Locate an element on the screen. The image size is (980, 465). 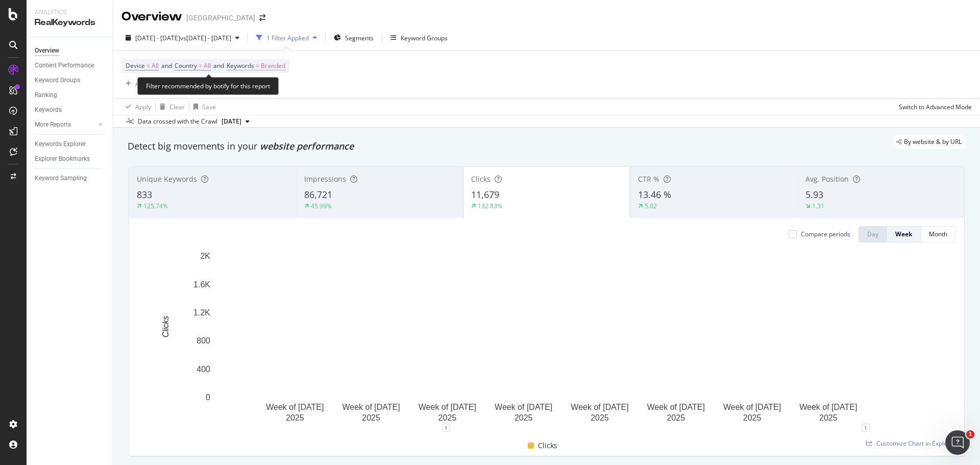
button: Month is located at coordinates (938, 234).